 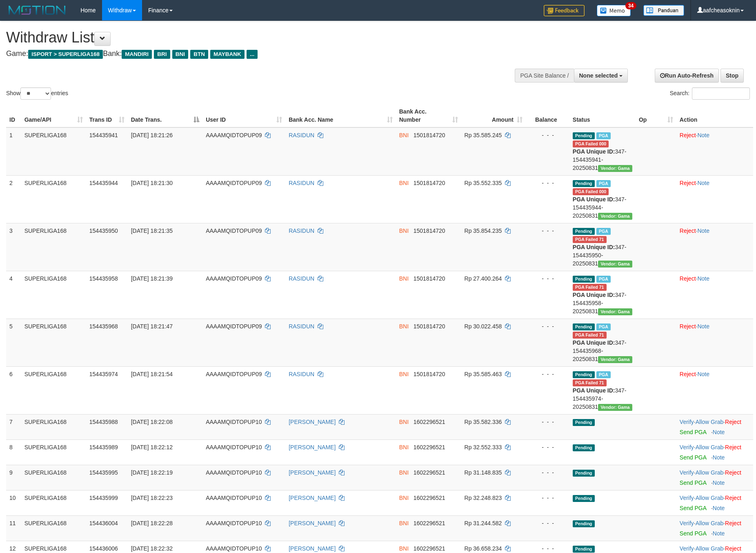 What do you see at coordinates (687, 523) in the screenshot?
I see `a: Verify` at bounding box center [687, 523].